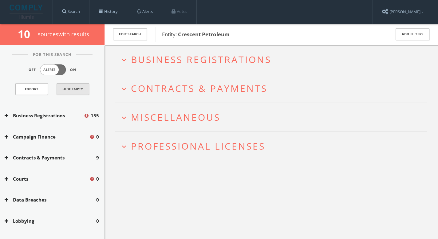 The height and width of the screenshot is (239, 438). Describe the element at coordinates (64, 34) in the screenshot. I see `span: source s with results` at that location.